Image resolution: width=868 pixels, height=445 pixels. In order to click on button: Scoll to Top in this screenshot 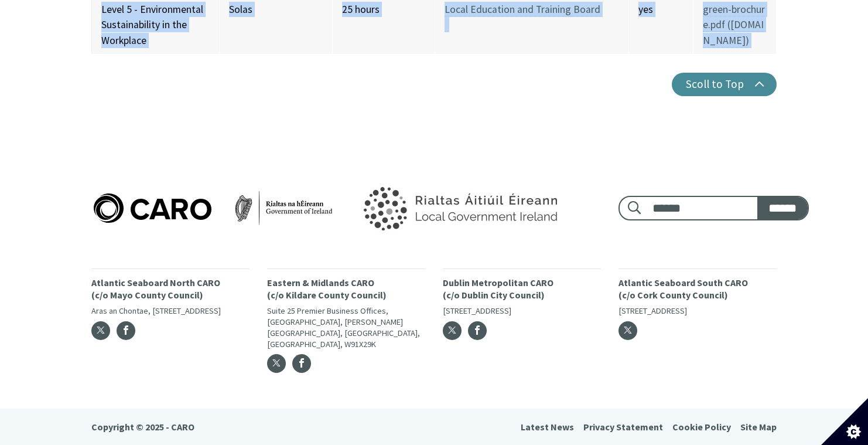, I will do `click(724, 85)`.